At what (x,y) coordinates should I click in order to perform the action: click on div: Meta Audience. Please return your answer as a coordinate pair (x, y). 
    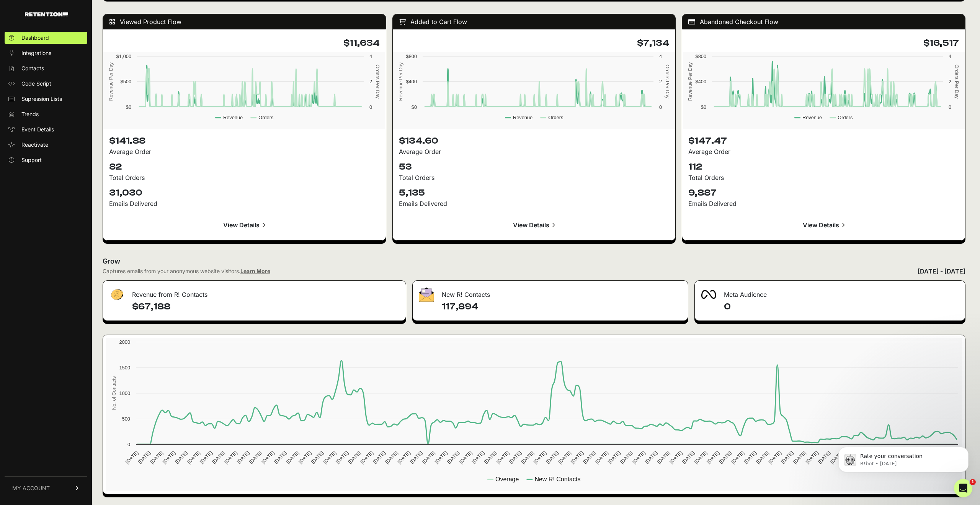
    Looking at the image, I should click on (829, 293).